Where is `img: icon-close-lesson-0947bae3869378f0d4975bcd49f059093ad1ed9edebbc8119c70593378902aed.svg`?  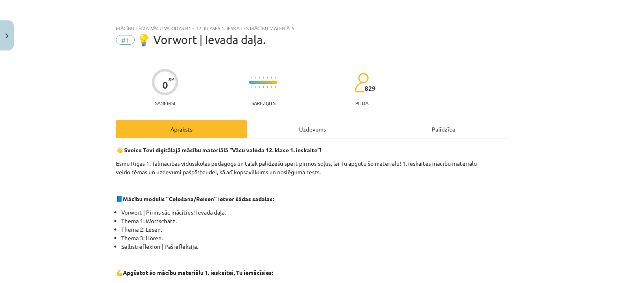
img: icon-close-lesson-0947bae3869378f0d4975bcd49f059093ad1ed9edebbc8119c70593378902aed.svg is located at coordinates (7, 36).